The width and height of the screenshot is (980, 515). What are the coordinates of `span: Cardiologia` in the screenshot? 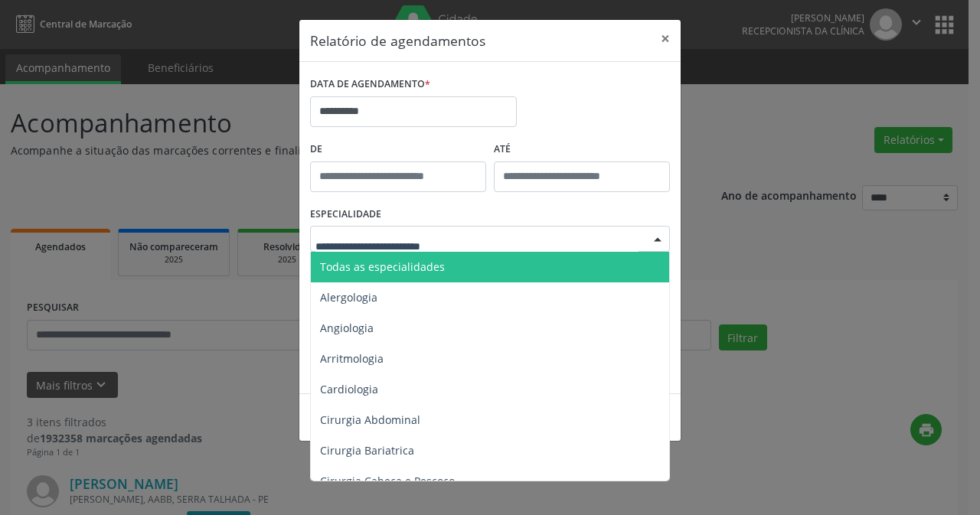 It's located at (349, 389).